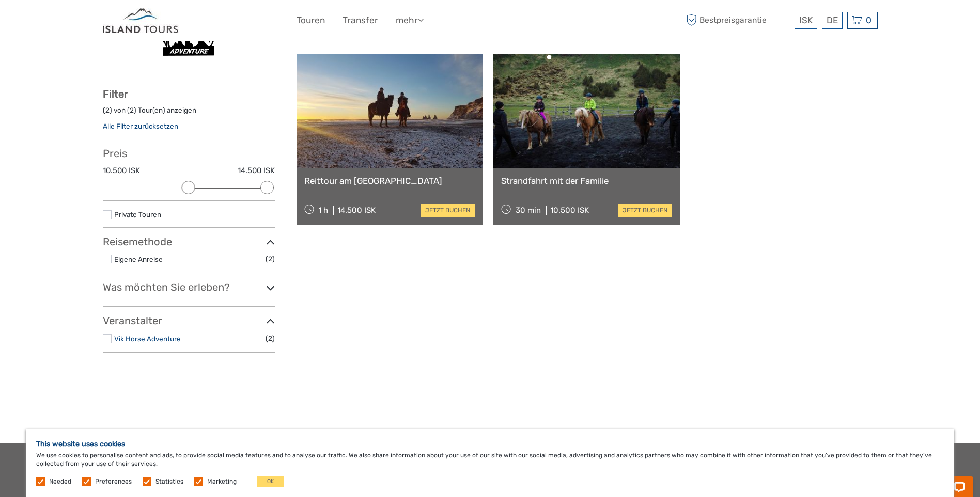 Image resolution: width=980 pixels, height=497 pixels. What do you see at coordinates (115, 94) in the screenshot?
I see `strong: Filter` at bounding box center [115, 94].